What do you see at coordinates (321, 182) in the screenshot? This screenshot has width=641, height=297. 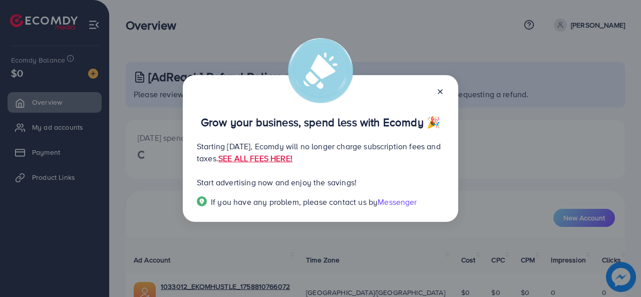 I see `p: Start advertising now and enjoy the savings!` at bounding box center [321, 182].